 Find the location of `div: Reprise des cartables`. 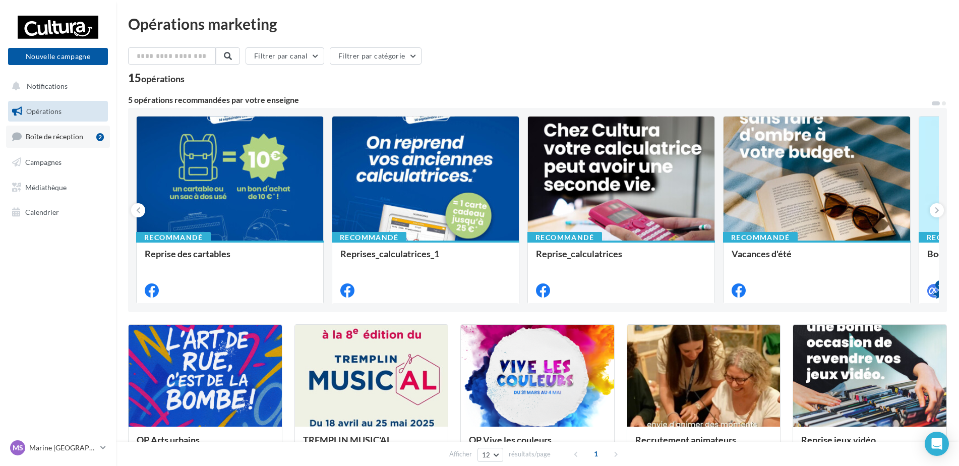

div: Reprise des cartables is located at coordinates (230, 259).